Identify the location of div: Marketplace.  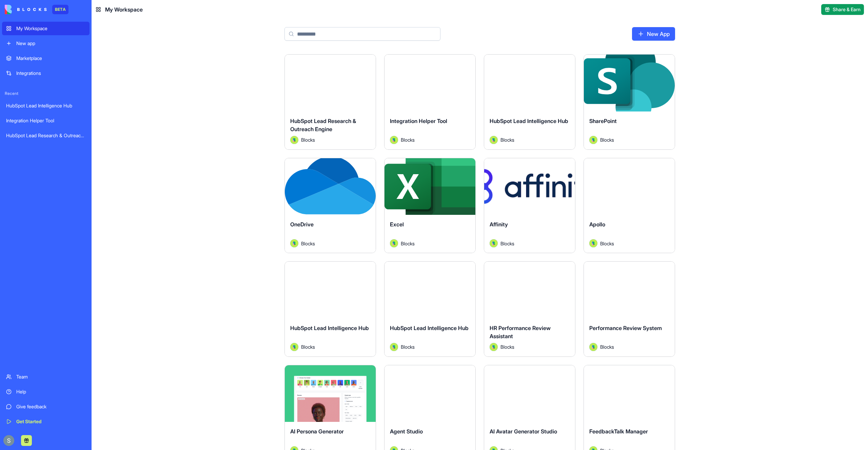
(51, 58).